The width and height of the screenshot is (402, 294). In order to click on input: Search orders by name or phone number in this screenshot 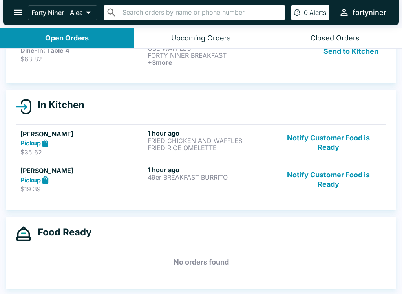, I will do `click(201, 13)`.